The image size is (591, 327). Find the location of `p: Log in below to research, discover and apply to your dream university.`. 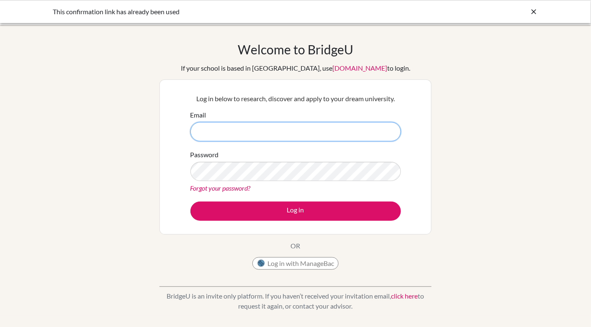

p: Log in below to research, discover and apply to your dream university. is located at coordinates (295, 99).